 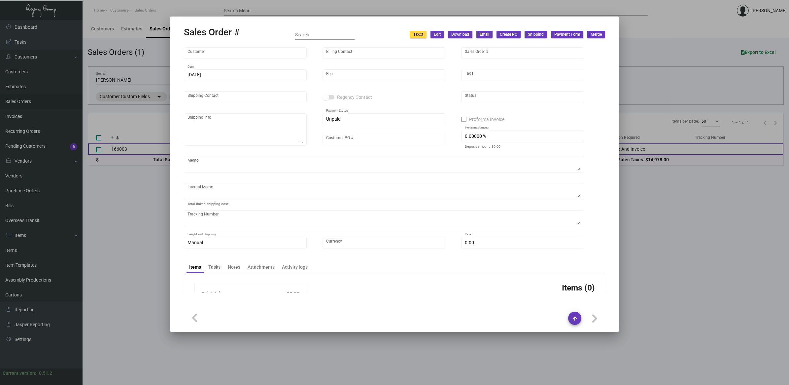 I want to click on div: Items, so click(x=195, y=267).